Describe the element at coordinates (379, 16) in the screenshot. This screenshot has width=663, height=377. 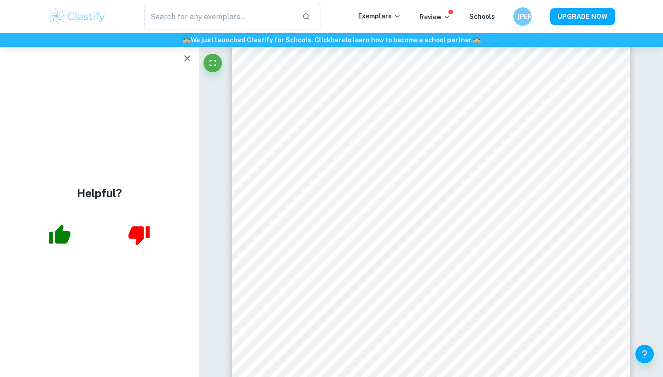
I see `p: Exemplars` at that location.